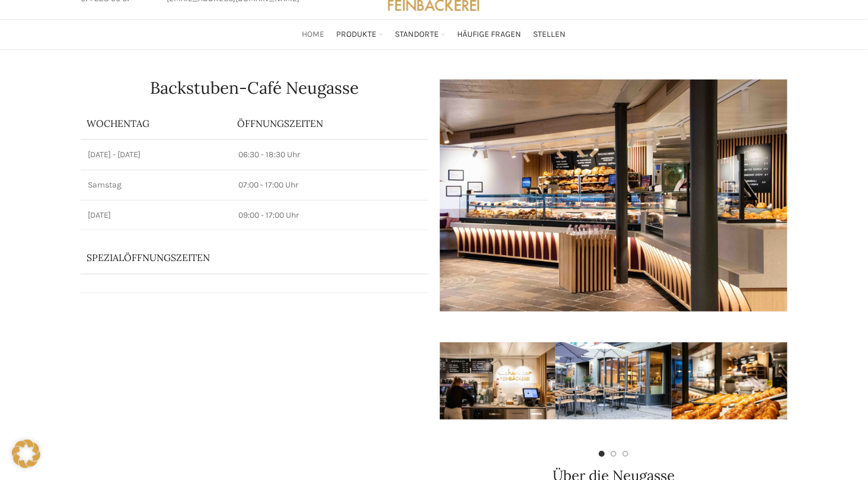  I want to click on p: 06:30 - 18:30 Uhr, so click(330, 155).